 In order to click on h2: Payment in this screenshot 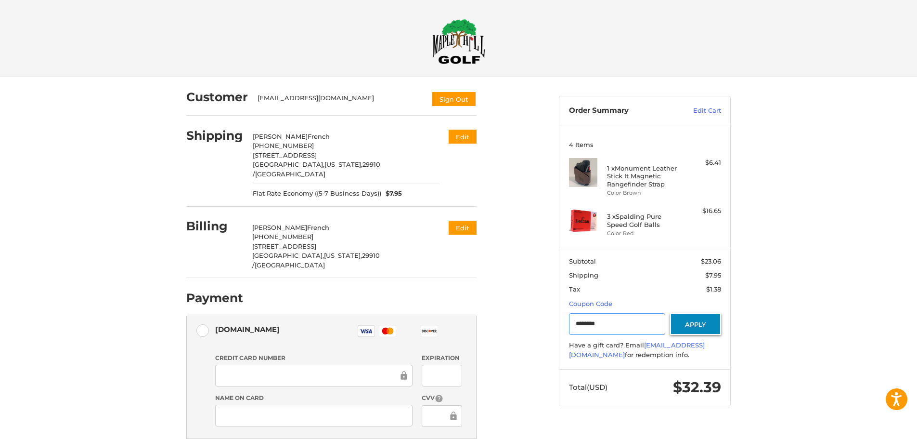, I will do `click(215, 298)`.